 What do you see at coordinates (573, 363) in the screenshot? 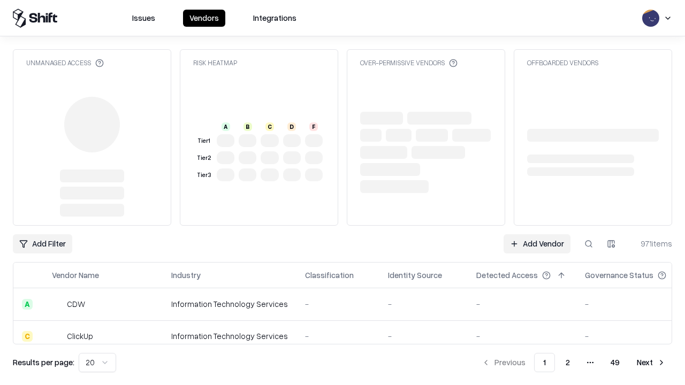
I see `nav: pagination` at bounding box center [573, 363].